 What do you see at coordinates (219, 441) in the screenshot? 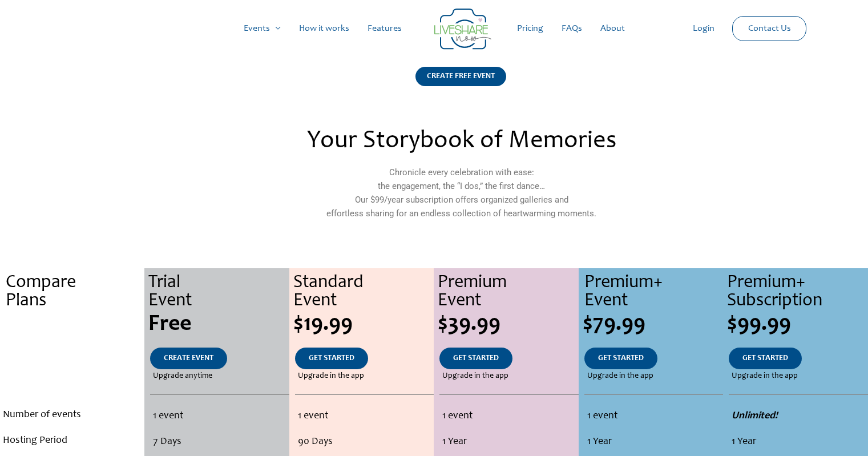
I see `li: 7 Days` at bounding box center [219, 441].